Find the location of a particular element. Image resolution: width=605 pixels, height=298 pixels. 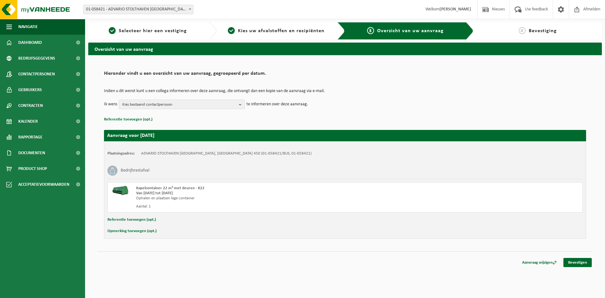

span: 1 is located at coordinates (112, 31).